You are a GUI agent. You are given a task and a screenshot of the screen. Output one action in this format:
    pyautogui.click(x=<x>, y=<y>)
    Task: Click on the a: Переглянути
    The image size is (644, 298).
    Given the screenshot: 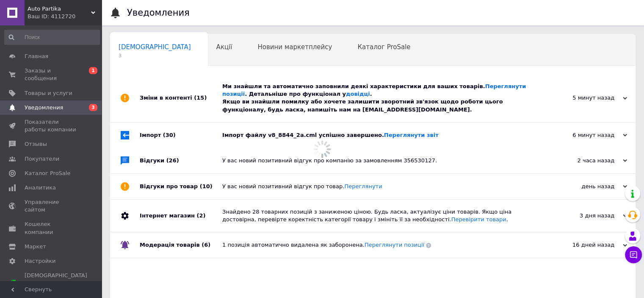 What is the action you would take?
    pyautogui.click(x=363, y=186)
    